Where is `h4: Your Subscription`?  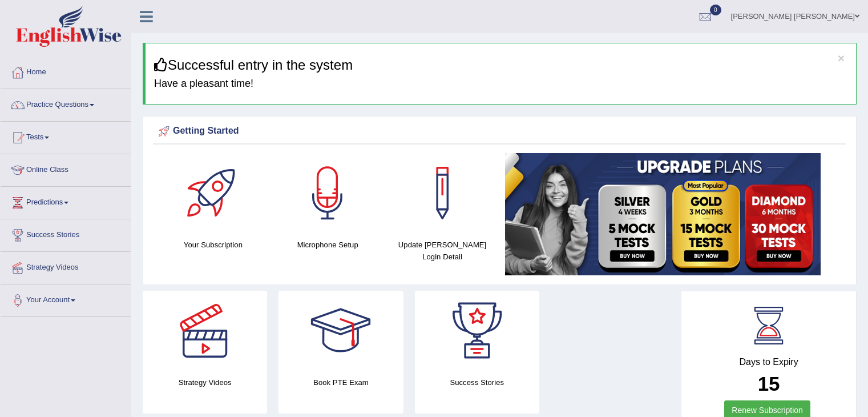
h4: Your Subscription is located at coordinates (213, 244).